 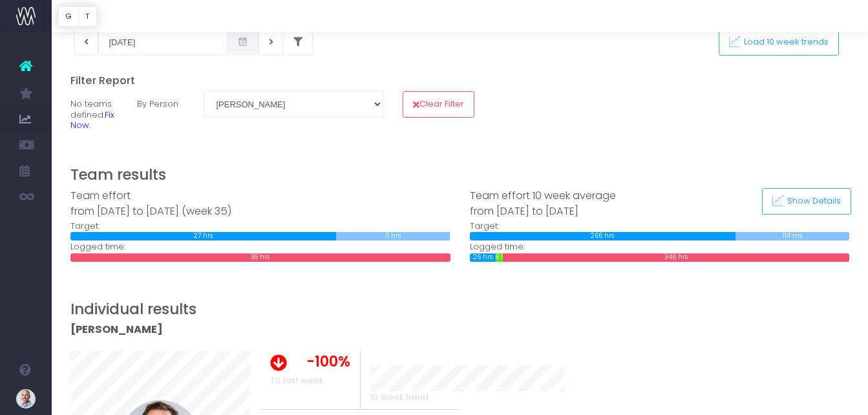 What do you see at coordinates (785, 42) in the screenshot?
I see `span: Load 10 week trends` at bounding box center [785, 42].